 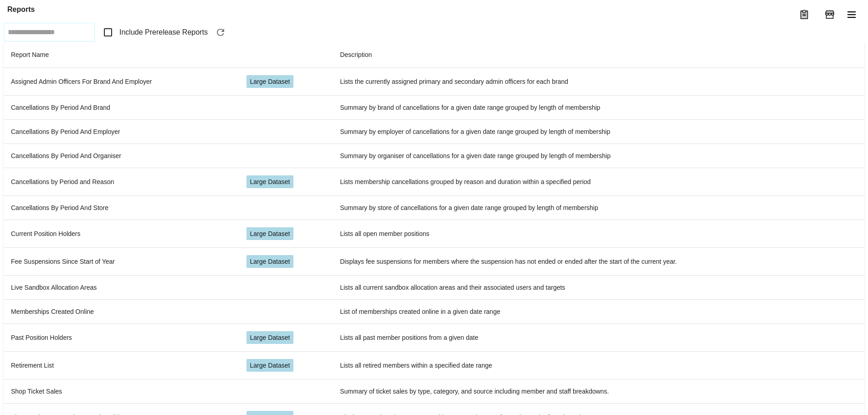 What do you see at coordinates (121, 155) in the screenshot?
I see `td: Cancellations By Period And Organiser` at bounding box center [121, 155].